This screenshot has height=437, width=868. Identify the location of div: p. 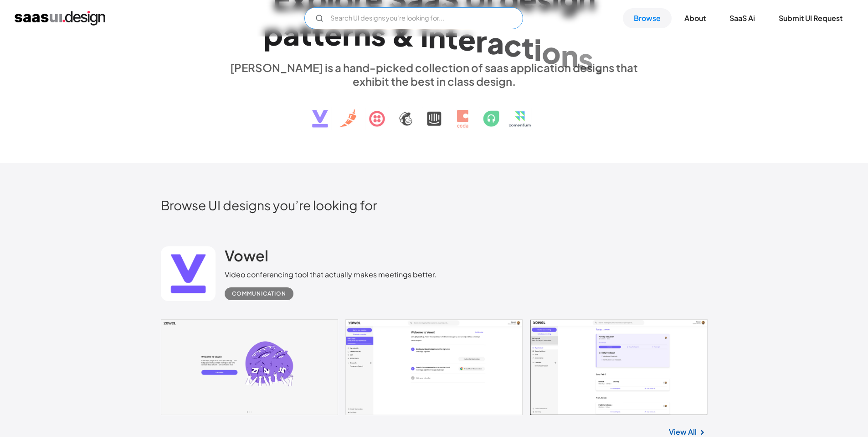
(273, 34).